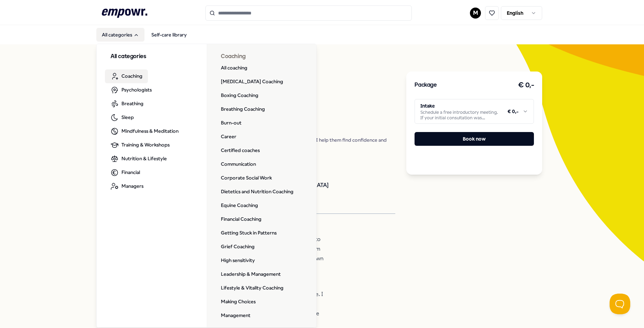  I want to click on h3: € 0,-, so click(526, 85).